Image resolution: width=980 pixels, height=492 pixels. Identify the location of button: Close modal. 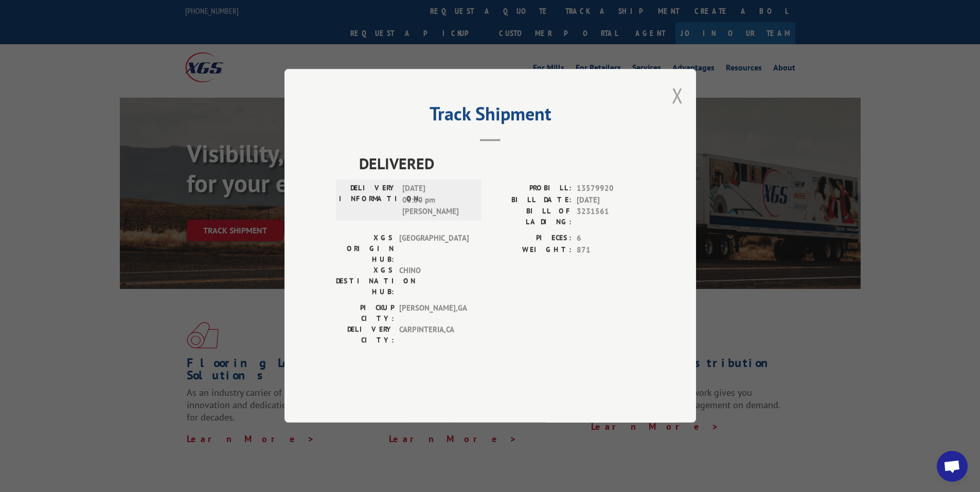
(677, 95).